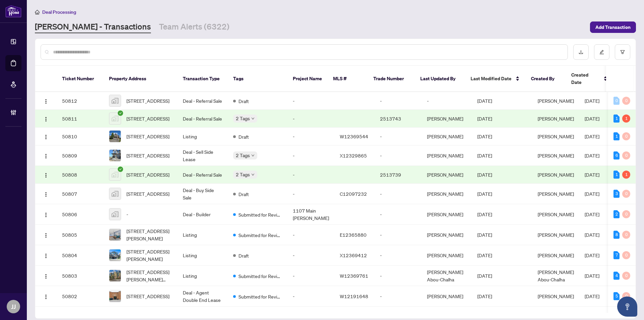 The height and width of the screenshot is (320, 644). Describe the element at coordinates (202, 79) in the screenshot. I see `th: Transaction Type` at that location.